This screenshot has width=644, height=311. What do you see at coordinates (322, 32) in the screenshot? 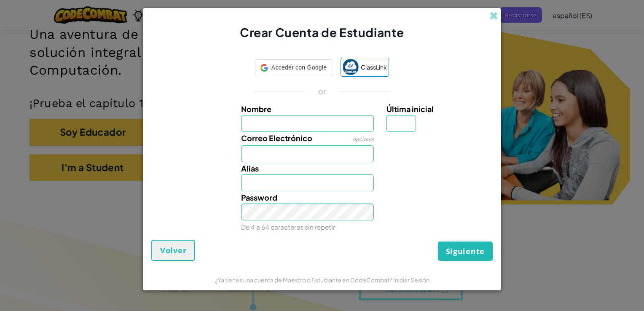
I see `span: Crear Cuenta de Estudiante` at bounding box center [322, 32].